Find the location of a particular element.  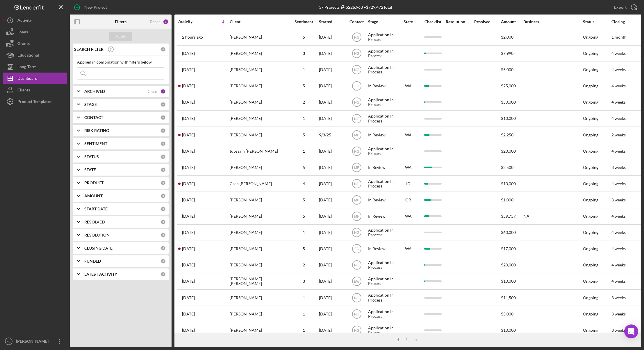

div: $226,968 is located at coordinates (351, 7).